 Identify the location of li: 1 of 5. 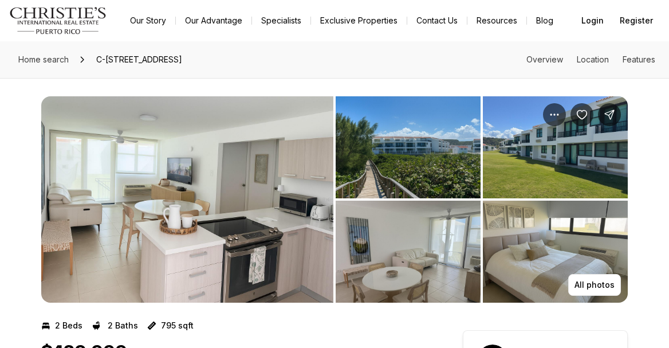
(187, 199).